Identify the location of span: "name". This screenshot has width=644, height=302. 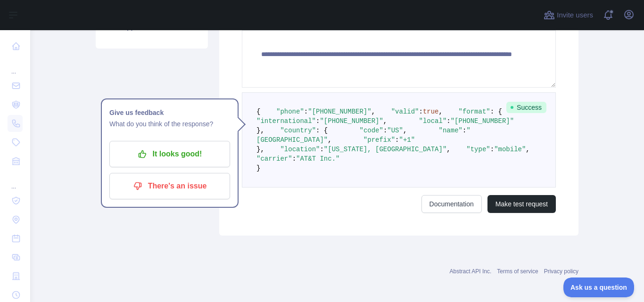
(451, 130).